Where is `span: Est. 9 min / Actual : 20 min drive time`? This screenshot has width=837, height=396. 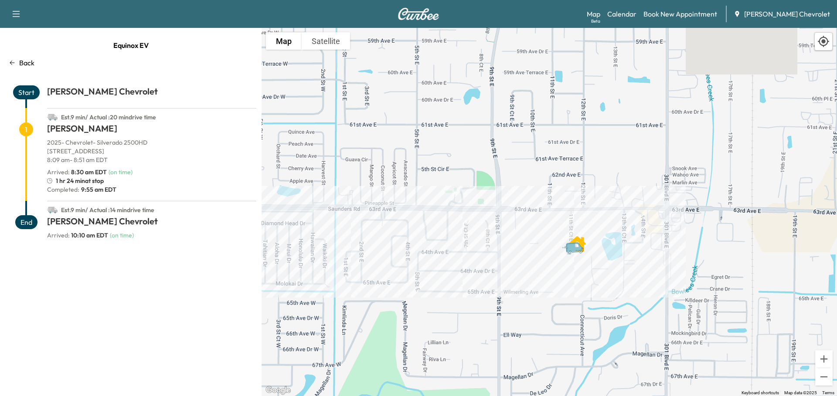
span: Est. 9 min / Actual : 20 min drive time is located at coordinates (109, 117).